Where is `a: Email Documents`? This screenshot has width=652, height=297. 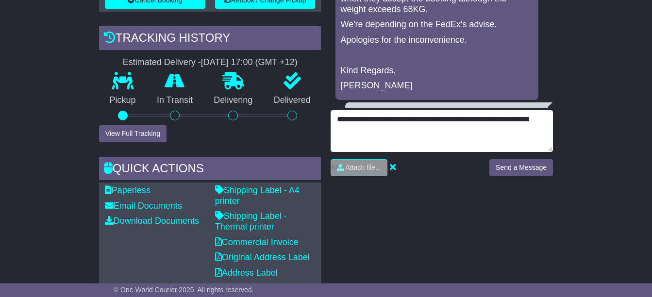
a: Email Documents is located at coordinates (143, 206).